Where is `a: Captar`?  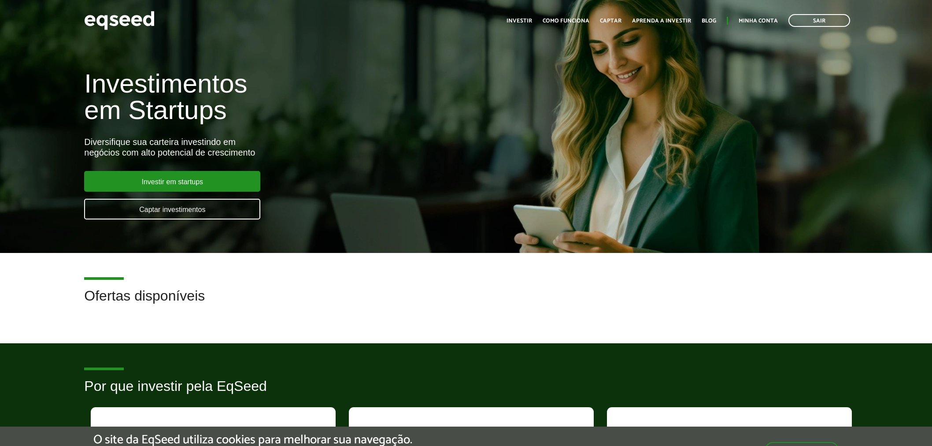 a: Captar is located at coordinates (610, 21).